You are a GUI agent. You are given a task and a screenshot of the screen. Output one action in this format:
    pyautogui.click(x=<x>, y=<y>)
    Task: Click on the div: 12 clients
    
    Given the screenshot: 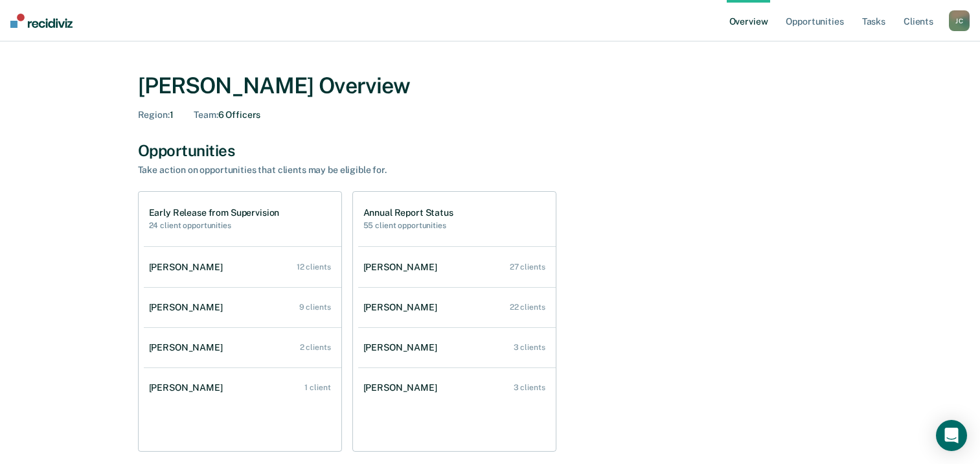 What is the action you would take?
    pyautogui.click(x=313, y=267)
    